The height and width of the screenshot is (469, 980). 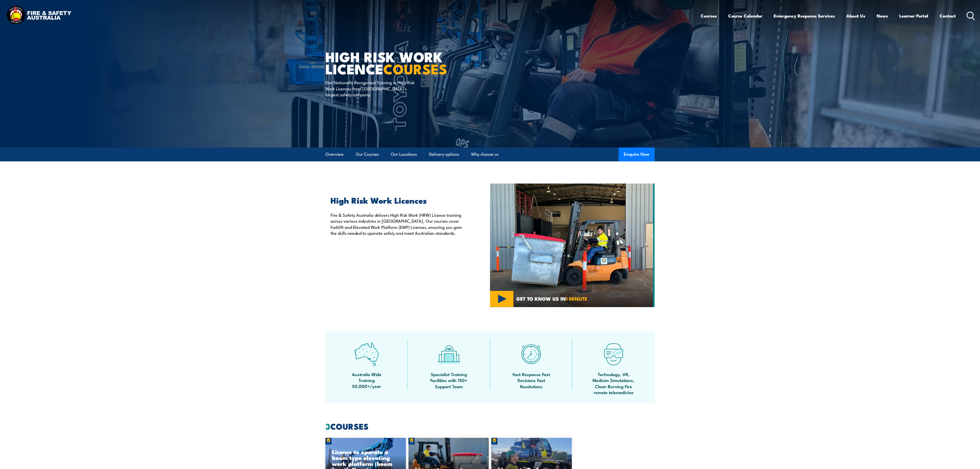 I want to click on span: Specialist Training Facilities with 150+ Support Team, so click(x=449, y=380).